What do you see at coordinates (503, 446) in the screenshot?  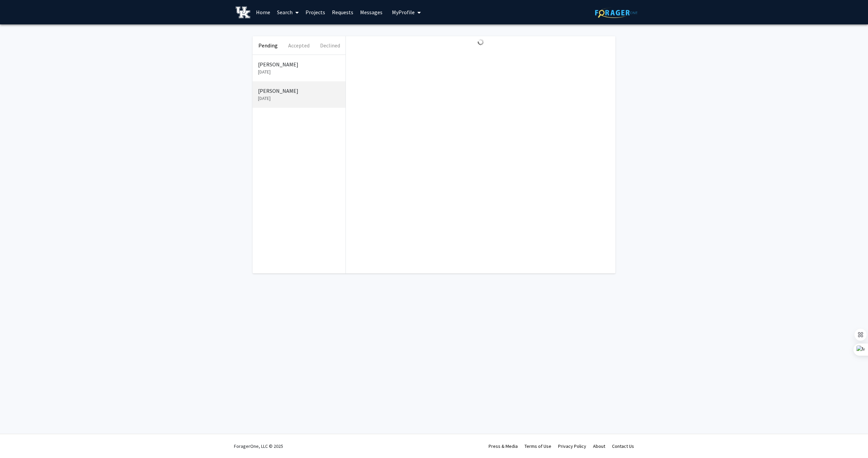 I see `a: Press & Media` at bounding box center [503, 446].